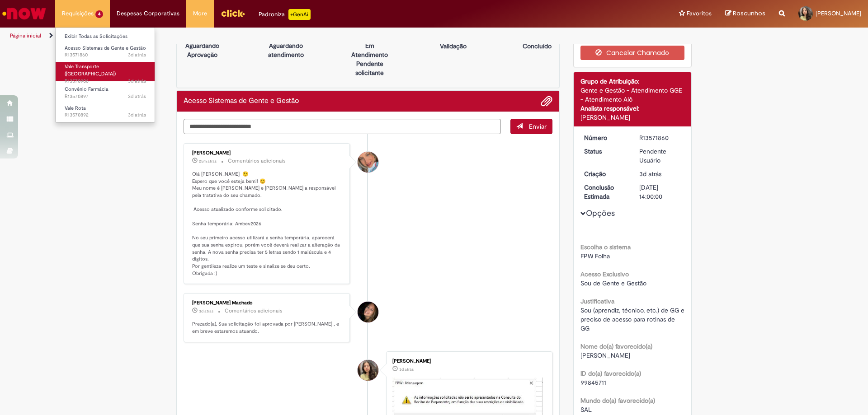  What do you see at coordinates (284, 15) in the screenshot?
I see `div: Padroniza` at bounding box center [284, 15].